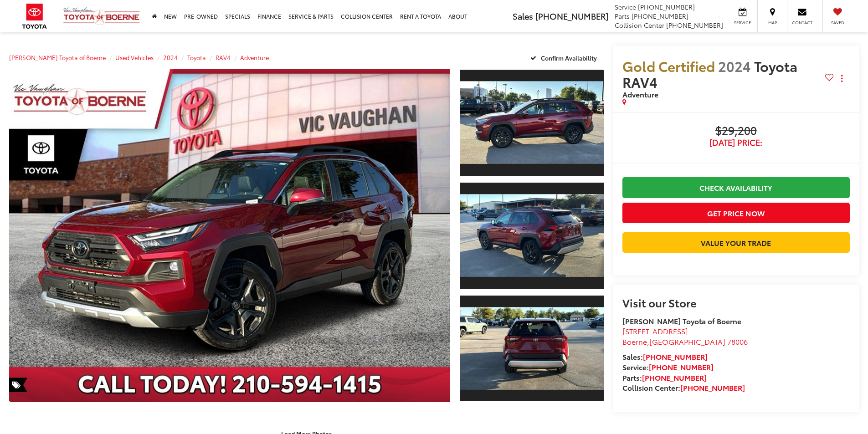 Image resolution: width=868 pixels, height=434 pixels. Describe the element at coordinates (533, 236) in the screenshot. I see `a: Expand Photo 2` at that location.